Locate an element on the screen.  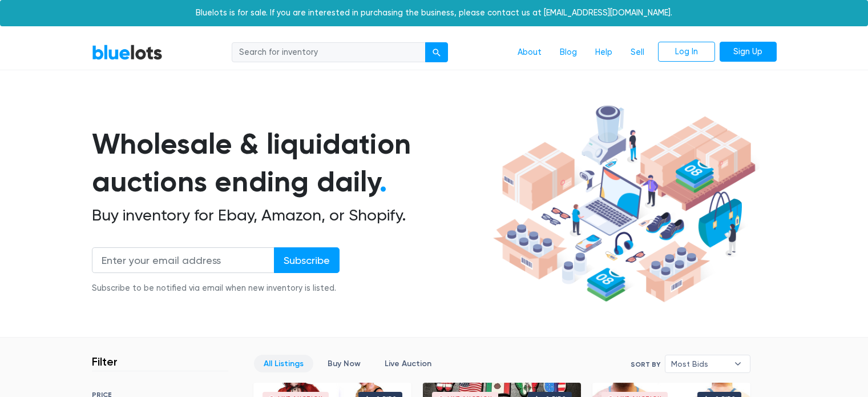
a: All Listings is located at coordinates (284, 363).